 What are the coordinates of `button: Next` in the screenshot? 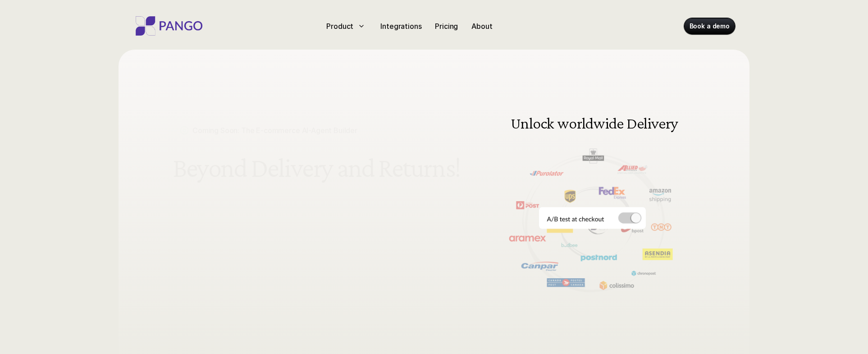 It's located at (680, 199).